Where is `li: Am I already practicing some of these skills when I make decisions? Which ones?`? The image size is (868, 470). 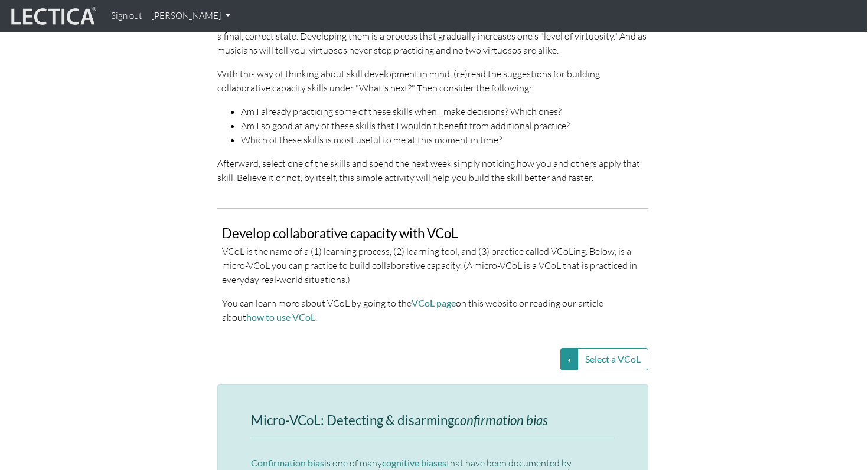 li: Am I already practicing some of these skills when I make decisions? Which ones? is located at coordinates (445, 112).